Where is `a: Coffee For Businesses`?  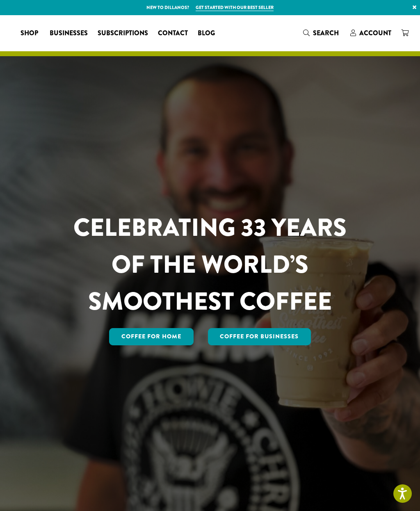 a: Coffee For Businesses is located at coordinates (260, 337).